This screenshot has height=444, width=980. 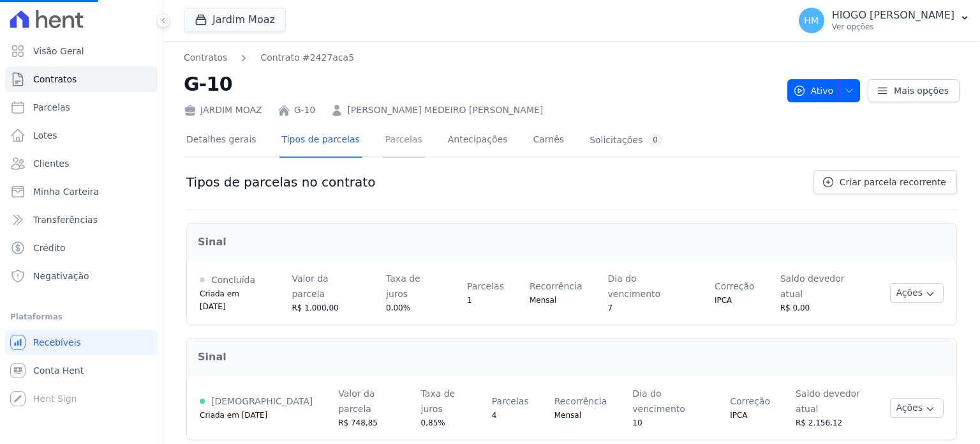 What do you see at coordinates (81, 191) in the screenshot?
I see `a: Minha Carteira` at bounding box center [81, 191].